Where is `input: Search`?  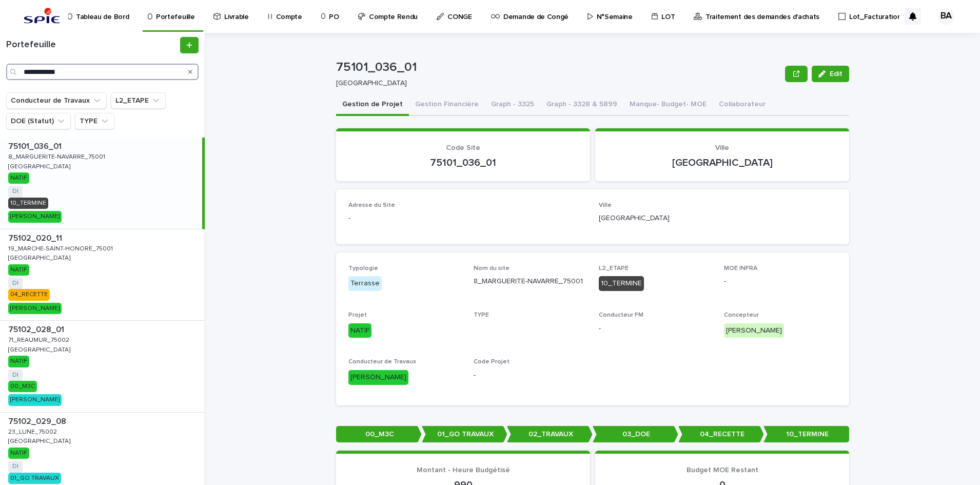
input: Search is located at coordinates (102, 72).